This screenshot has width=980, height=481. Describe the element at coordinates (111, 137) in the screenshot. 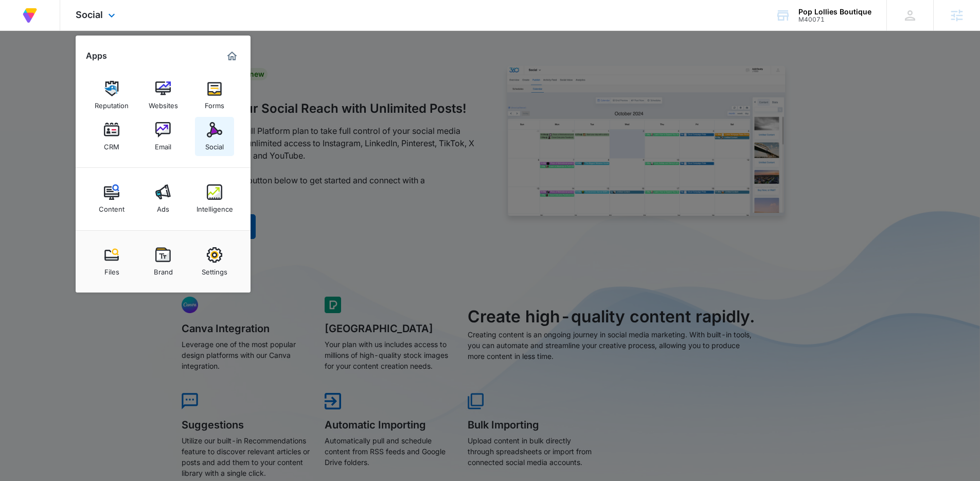

I see `a: CRM` at that location.